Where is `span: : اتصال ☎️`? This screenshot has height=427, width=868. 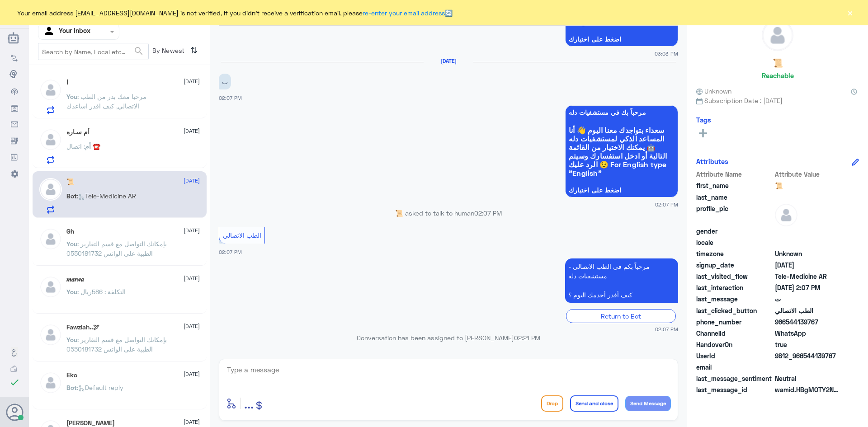
span: : اتصال ☎️ is located at coordinates (83, 146).